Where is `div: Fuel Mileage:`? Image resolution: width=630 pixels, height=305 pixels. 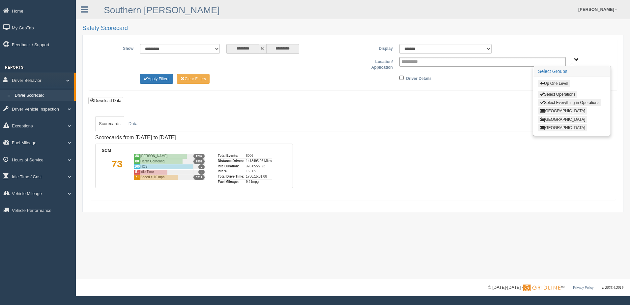 div: Fuel Mileage: is located at coordinates (231, 182).